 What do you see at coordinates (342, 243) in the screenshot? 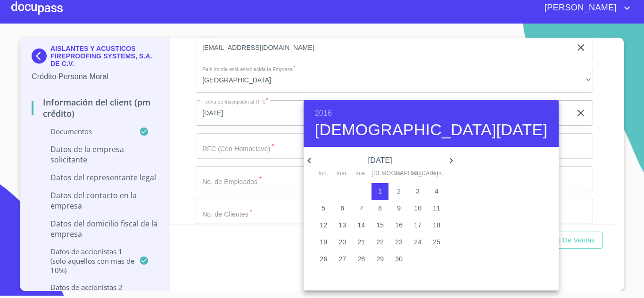
I see `button: 20` at bounding box center [342, 243].